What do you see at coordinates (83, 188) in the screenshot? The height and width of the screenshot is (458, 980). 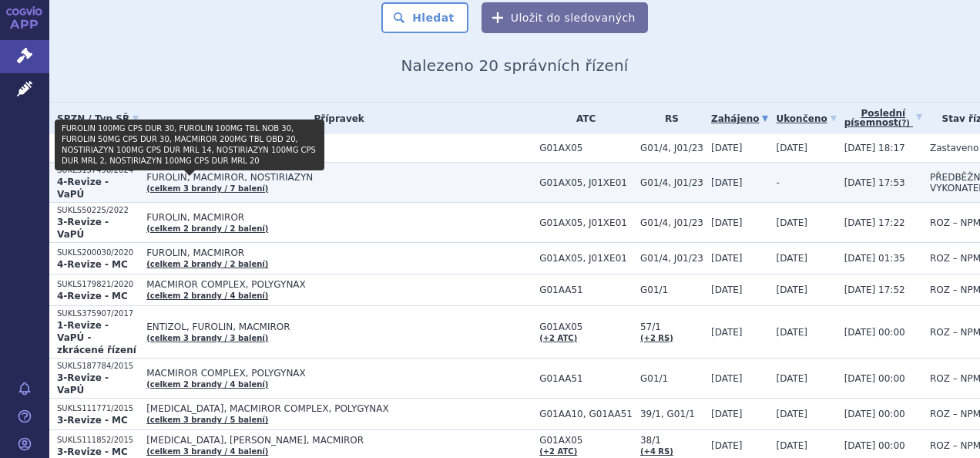 I see `strong: 4-Revize - VaPÚ` at bounding box center [83, 188].